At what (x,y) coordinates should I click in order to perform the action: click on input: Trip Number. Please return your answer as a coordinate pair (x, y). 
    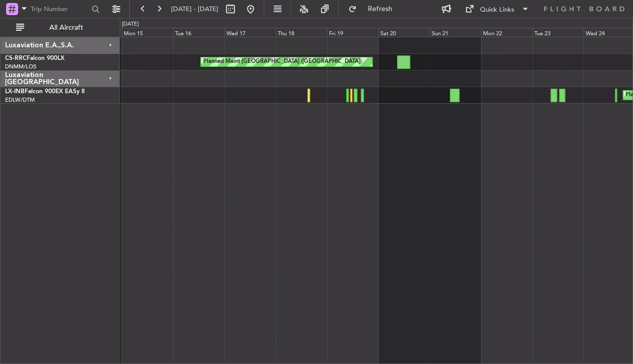
    Looking at the image, I should click on (59, 9).